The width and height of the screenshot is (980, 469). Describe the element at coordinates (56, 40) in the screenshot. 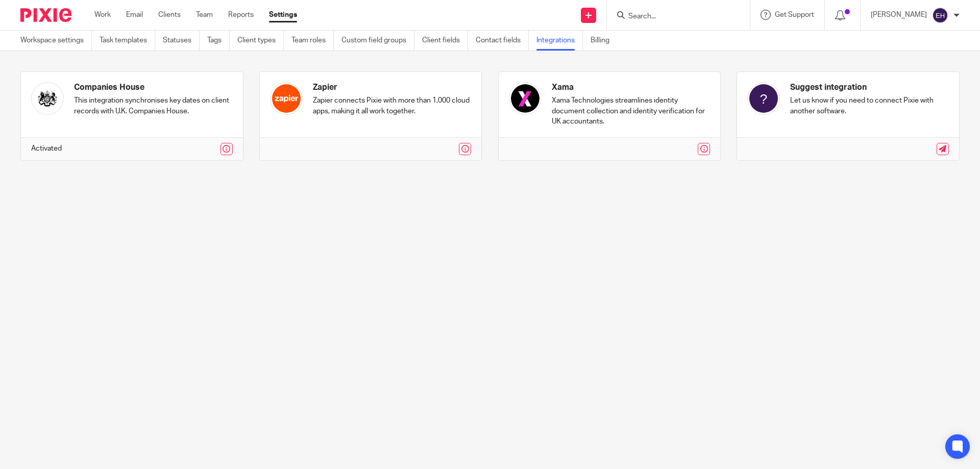

I see `a: Workspace settings` at that location.